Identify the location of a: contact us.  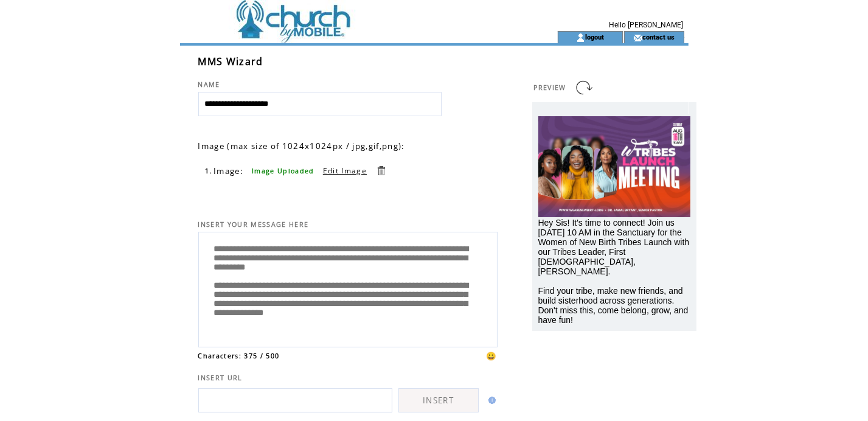
(659, 37).